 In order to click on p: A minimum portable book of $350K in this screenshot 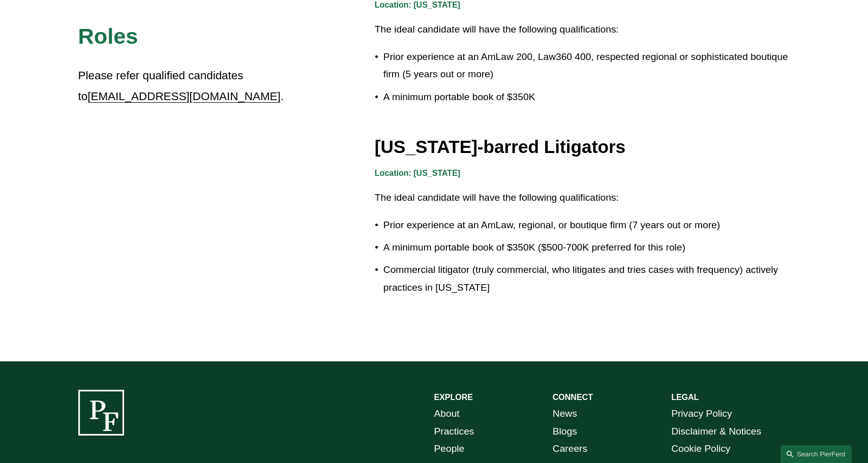, I will do `click(587, 97)`.